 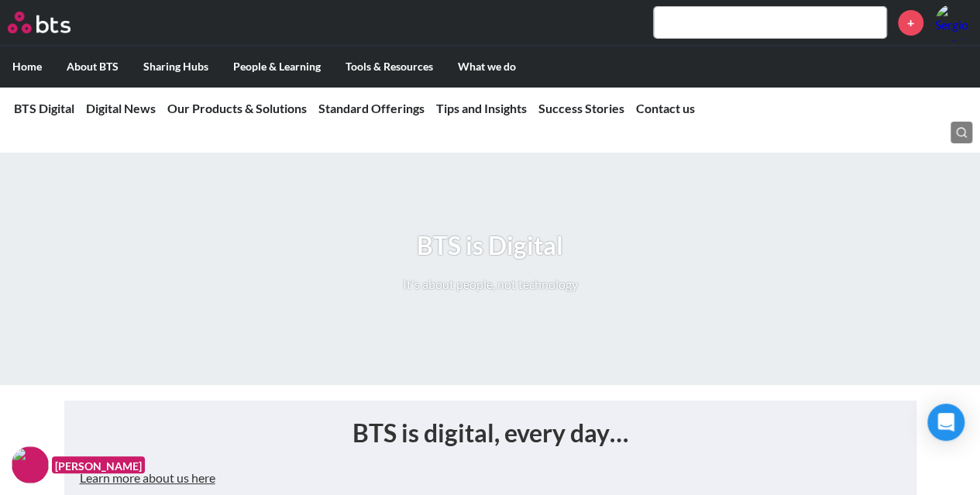 What do you see at coordinates (147, 478) in the screenshot?
I see `button: Learn more about us here` at bounding box center [147, 478].